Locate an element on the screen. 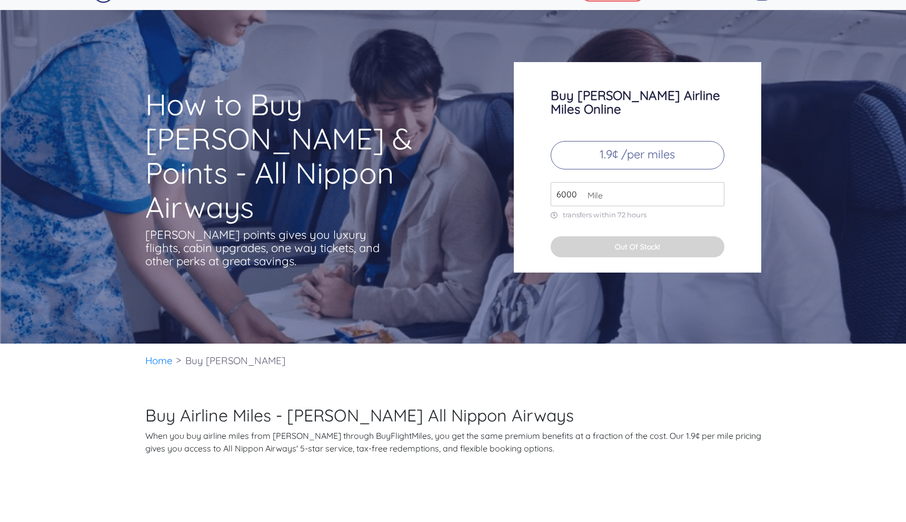 The height and width of the screenshot is (522, 906). a: Home is located at coordinates (159, 361).